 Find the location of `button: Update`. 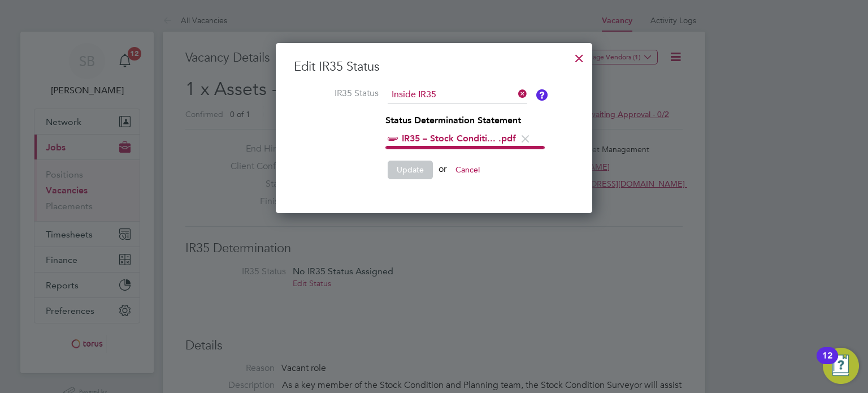

button: Update is located at coordinates (410, 169).